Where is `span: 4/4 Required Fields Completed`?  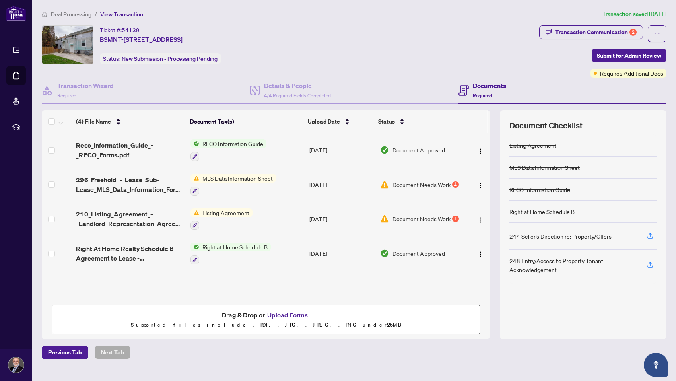
span: 4/4 Required Fields Completed is located at coordinates (297, 95).